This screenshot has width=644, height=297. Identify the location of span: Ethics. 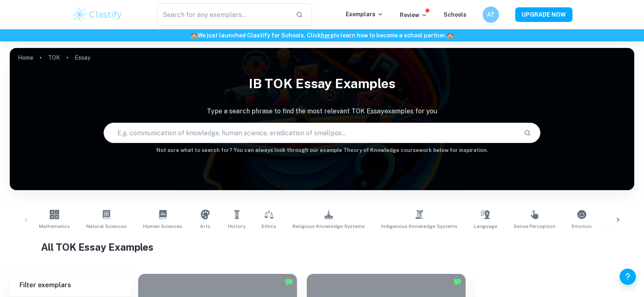
(269, 226).